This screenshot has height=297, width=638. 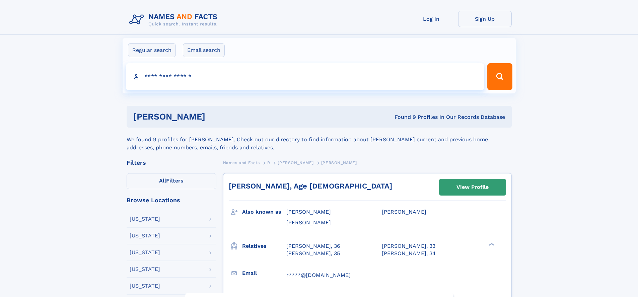 I want to click on input: search input, so click(x=305, y=77).